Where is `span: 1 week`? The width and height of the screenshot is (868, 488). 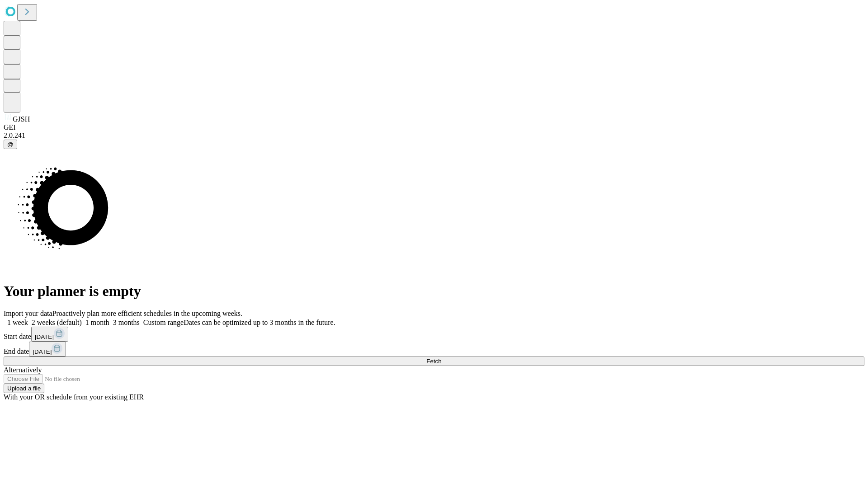
span: 1 week is located at coordinates (18, 323).